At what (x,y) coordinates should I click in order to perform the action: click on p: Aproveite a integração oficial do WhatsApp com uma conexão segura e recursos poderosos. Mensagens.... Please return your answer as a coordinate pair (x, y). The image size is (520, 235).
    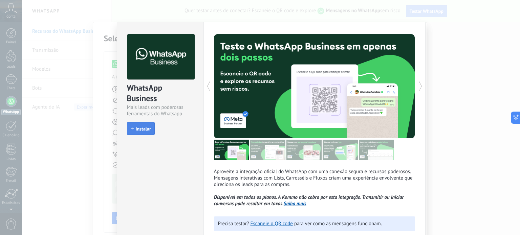
    Looking at the image, I should click on (315, 188).